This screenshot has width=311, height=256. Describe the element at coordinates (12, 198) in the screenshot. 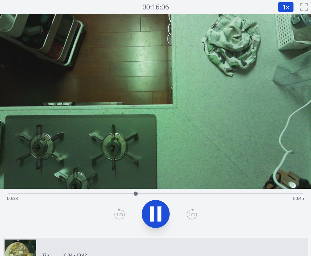

I see `span: 00:33` at that location.